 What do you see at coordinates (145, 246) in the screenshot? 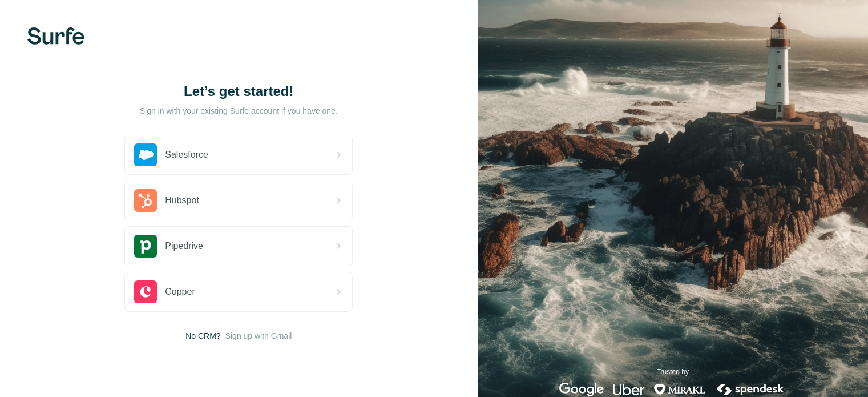
I see `img: pipedrive's logo` at bounding box center [145, 246].